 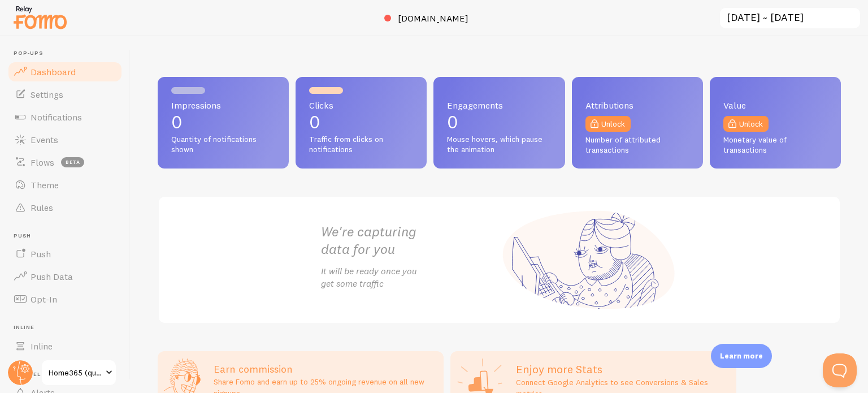 I want to click on a: Push, so click(x=65, y=254).